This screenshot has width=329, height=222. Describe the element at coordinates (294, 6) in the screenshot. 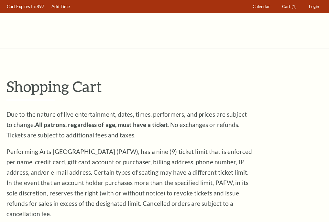

I see `span: (1)` at that location.